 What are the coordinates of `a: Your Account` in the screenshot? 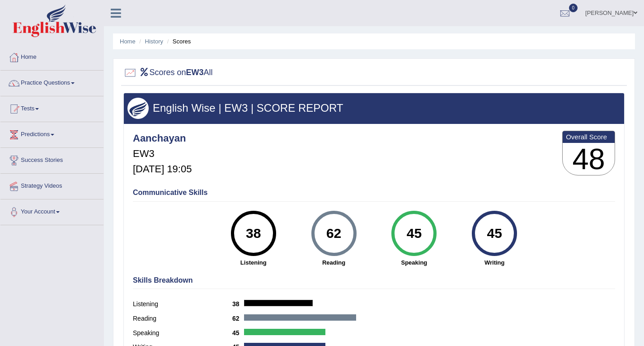 It's located at (52, 211).